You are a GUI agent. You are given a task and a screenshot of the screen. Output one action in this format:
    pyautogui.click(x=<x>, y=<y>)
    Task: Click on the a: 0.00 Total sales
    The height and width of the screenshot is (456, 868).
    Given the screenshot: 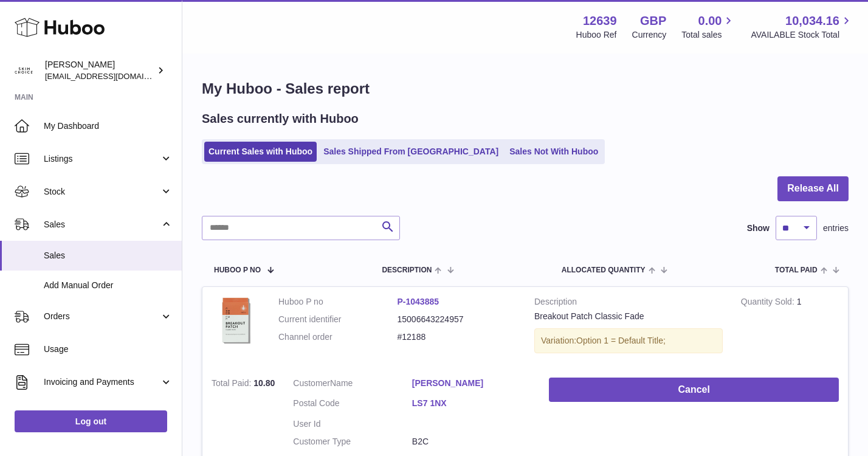 What is the action you would take?
    pyautogui.click(x=709, y=27)
    